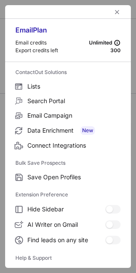 The height and width of the screenshot is (273, 136). Describe the element at coordinates (66, 240) in the screenshot. I see `span: Find leads on any site` at that location.